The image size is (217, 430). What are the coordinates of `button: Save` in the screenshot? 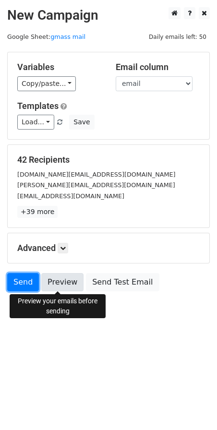 It's located at (82, 122).